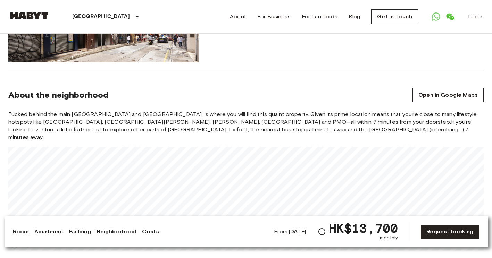 Image resolution: width=492 pixels, height=258 pixels. Describe the element at coordinates (449, 232) in the screenshot. I see `a: Request booking` at that location.